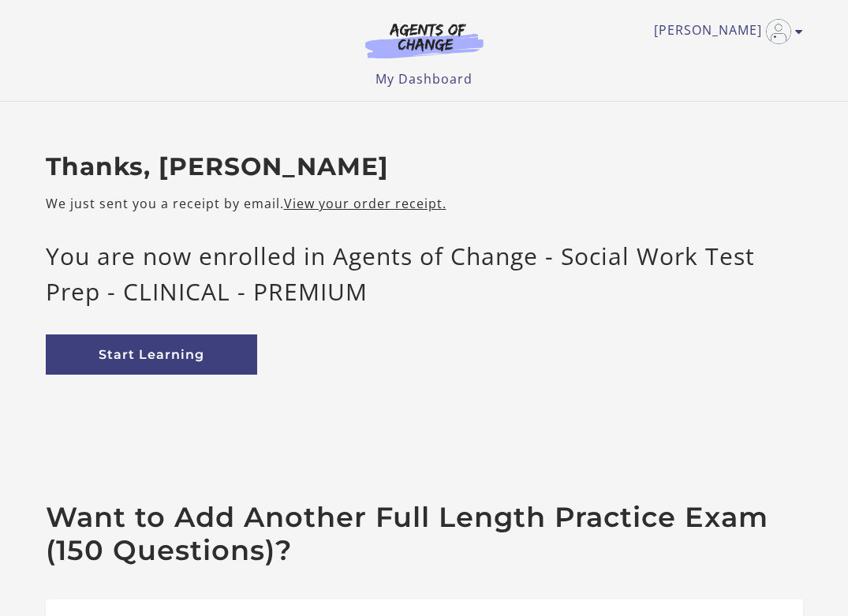  I want to click on a: My Dashboard, so click(424, 79).